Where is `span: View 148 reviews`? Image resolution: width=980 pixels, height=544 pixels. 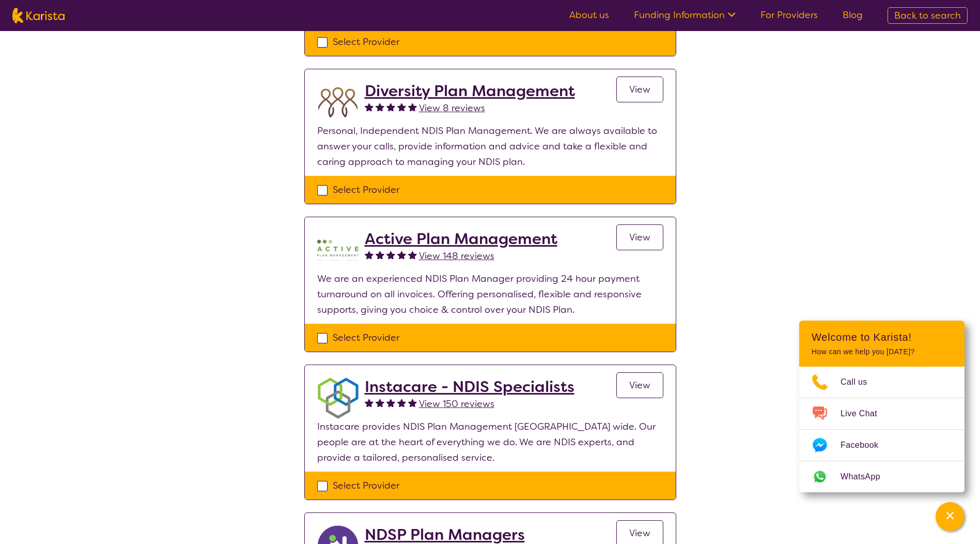 span: View 148 reviews is located at coordinates (457, 256).